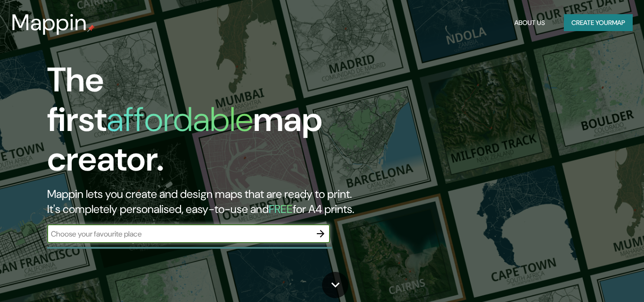 This screenshot has width=644, height=302. Describe the element at coordinates (179, 234) in the screenshot. I see `input: Choose your favourite place` at that location.